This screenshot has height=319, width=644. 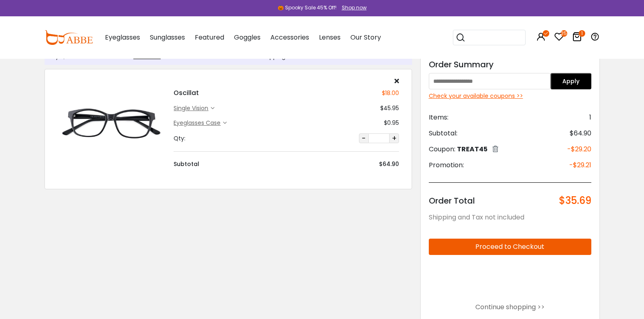 I want to click on span: -$29.21, so click(x=580, y=166).